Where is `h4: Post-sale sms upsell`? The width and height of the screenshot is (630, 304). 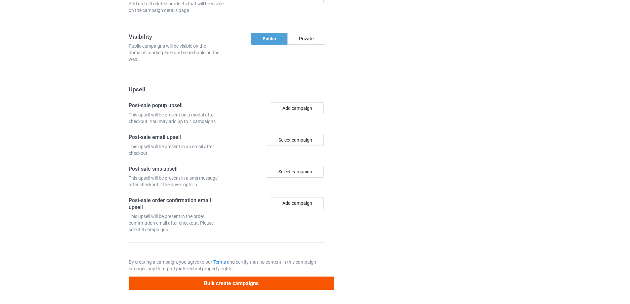 h4: Post-sale sms upsell is located at coordinates (177, 169).